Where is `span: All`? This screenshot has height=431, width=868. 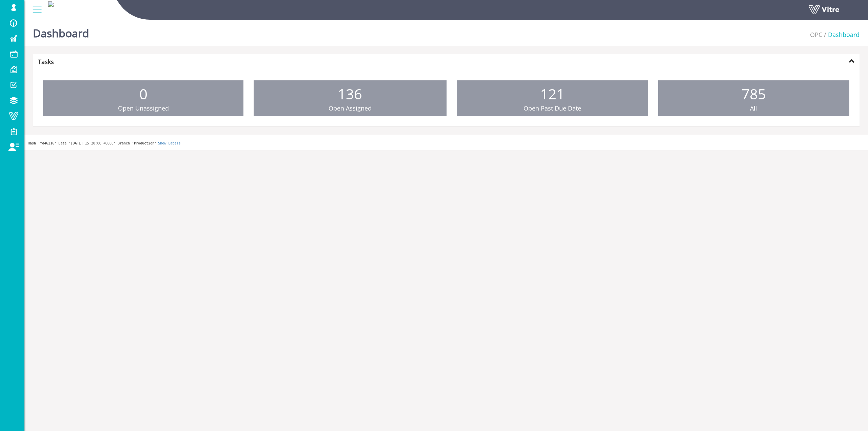 span: All is located at coordinates (753, 108).